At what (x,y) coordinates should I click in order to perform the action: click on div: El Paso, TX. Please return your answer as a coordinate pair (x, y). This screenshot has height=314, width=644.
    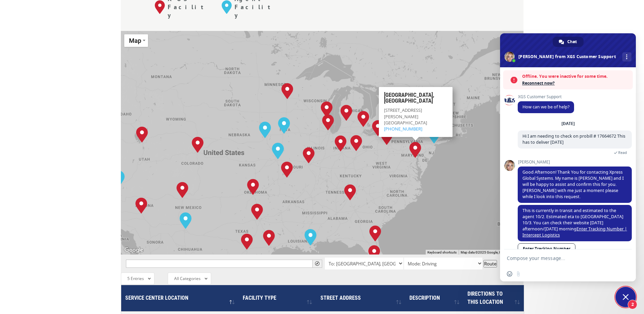
    Looking at the image, I should click on (185, 221).